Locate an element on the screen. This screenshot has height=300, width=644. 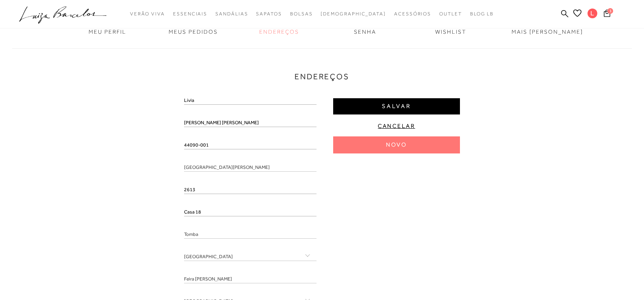
span: Outlet is located at coordinates (450, 14).